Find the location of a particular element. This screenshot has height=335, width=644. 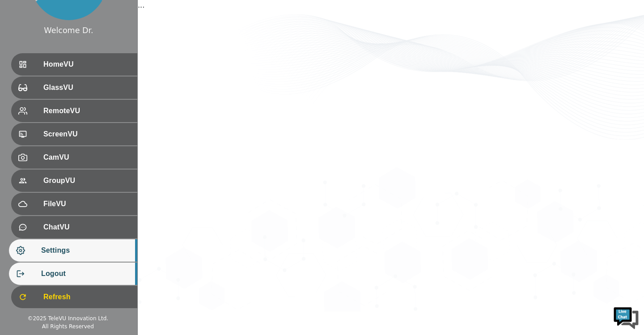

div: GroupVU is located at coordinates (74, 180).